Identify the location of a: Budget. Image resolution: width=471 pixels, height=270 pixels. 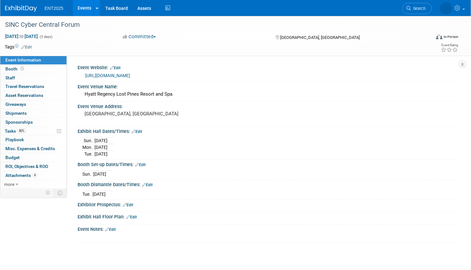
(33, 157).